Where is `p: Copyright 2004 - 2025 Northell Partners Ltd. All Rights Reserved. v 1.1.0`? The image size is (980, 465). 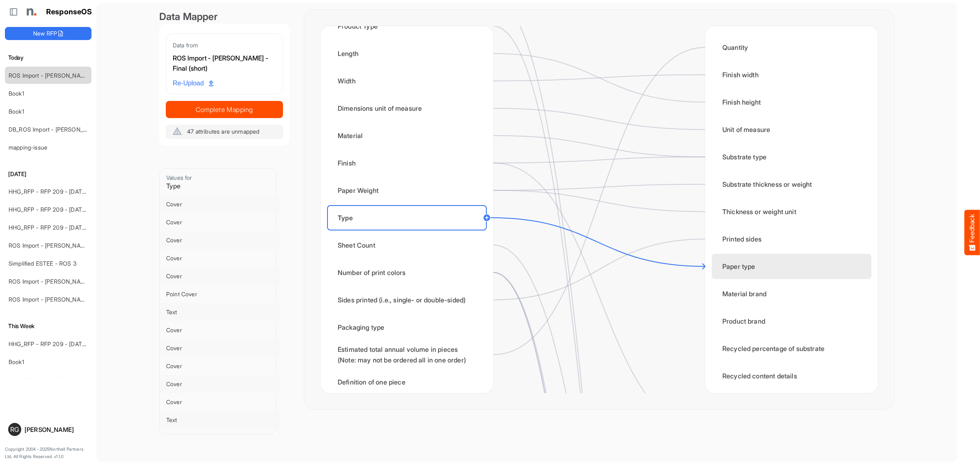 p: Copyright 2004 - 2025 Northell Partners Ltd. All Rights Reserved. v 1.1.0 is located at coordinates (48, 452).